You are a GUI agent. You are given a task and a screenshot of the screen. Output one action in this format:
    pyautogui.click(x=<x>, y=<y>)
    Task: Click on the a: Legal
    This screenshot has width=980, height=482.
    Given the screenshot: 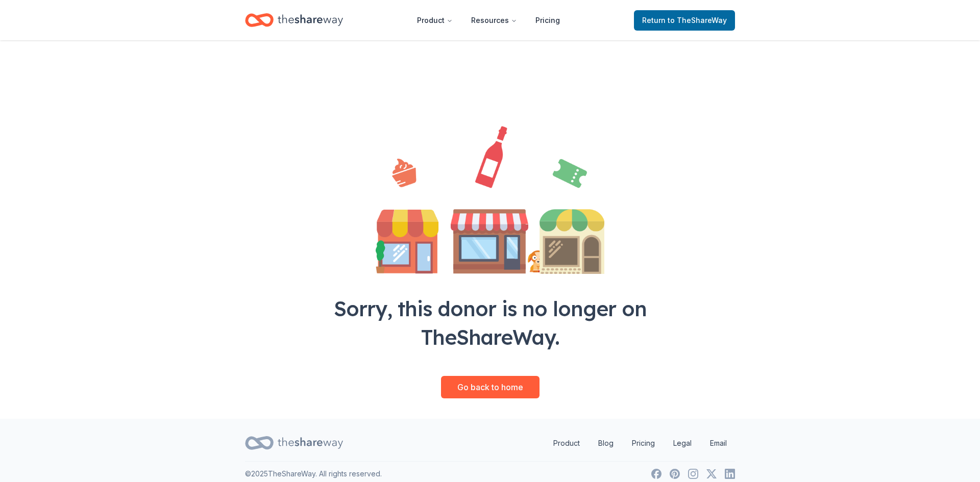 What is the action you would take?
    pyautogui.click(x=682, y=443)
    